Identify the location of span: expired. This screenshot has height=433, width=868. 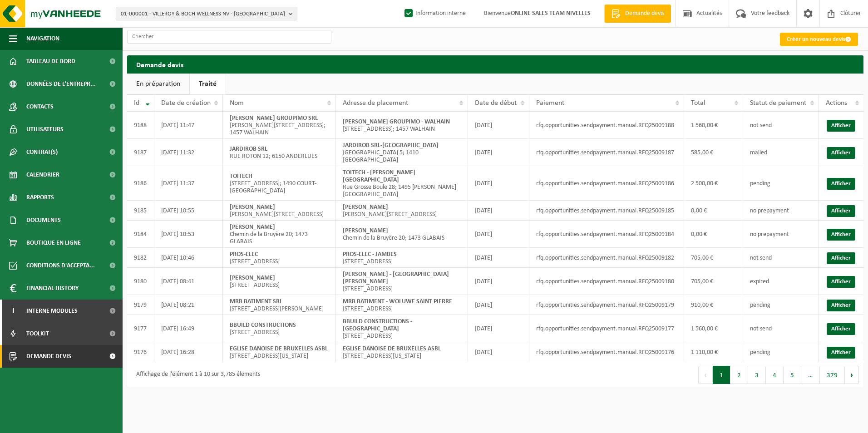
(760, 281).